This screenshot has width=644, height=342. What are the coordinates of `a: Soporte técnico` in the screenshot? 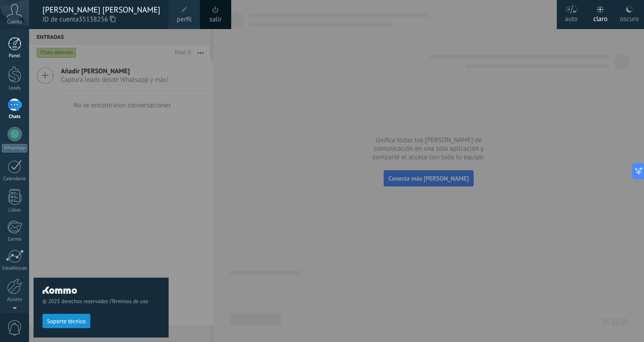 It's located at (66, 320).